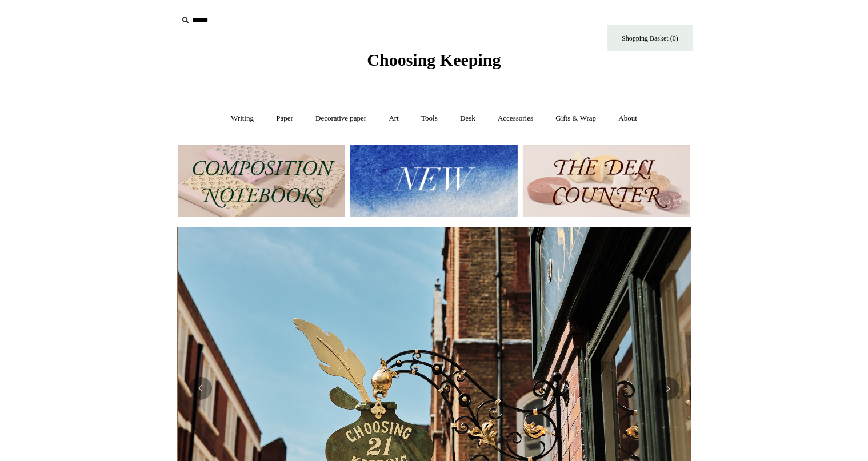 Image resolution: width=868 pixels, height=461 pixels. Describe the element at coordinates (261, 180) in the screenshot. I see `img: 202302 Composition ledgers.jpg__PID:69722ee6-fa44-49dd-a067-31375e5d54ec` at that location.